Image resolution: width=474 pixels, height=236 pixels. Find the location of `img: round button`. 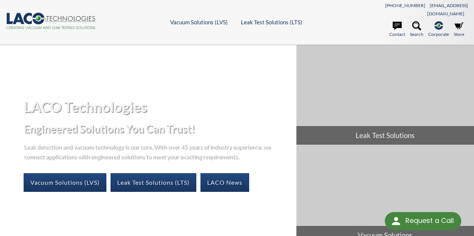

img: round button is located at coordinates (396, 221).